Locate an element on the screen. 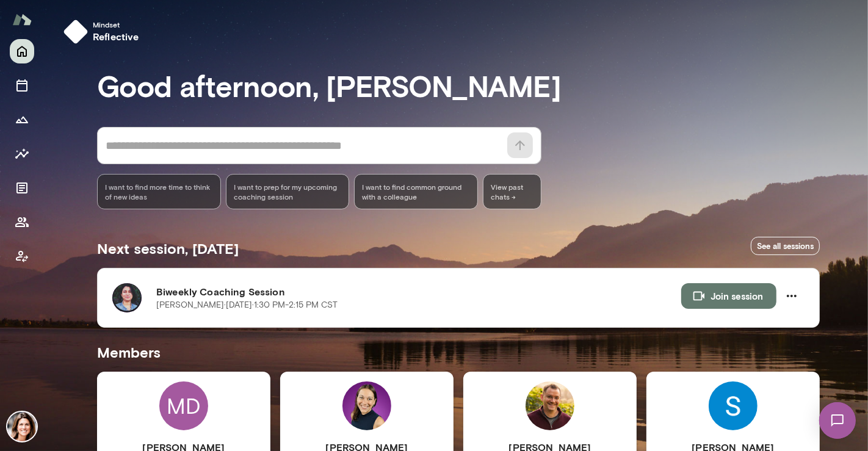 The height and width of the screenshot is (451, 868). span: I want to find more time to think of new ideas is located at coordinates (159, 191).